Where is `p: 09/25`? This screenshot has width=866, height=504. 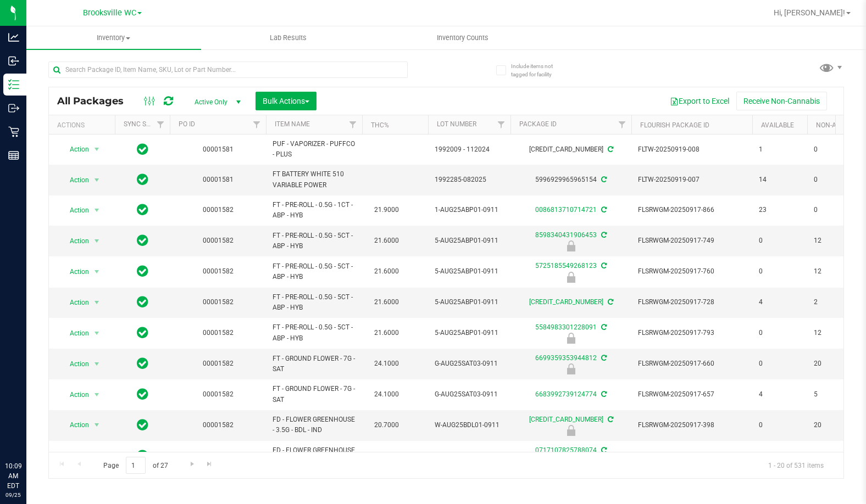
p: 09/25 is located at coordinates (13, 495).